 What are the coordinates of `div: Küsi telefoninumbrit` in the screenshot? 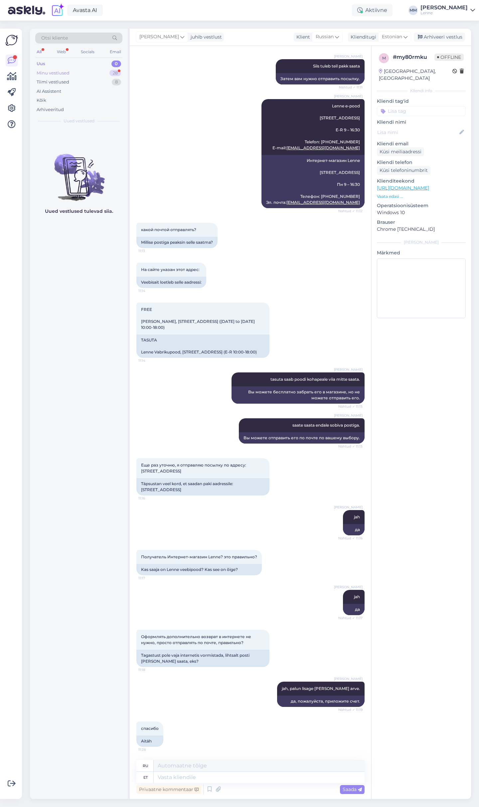 It's located at (404, 170).